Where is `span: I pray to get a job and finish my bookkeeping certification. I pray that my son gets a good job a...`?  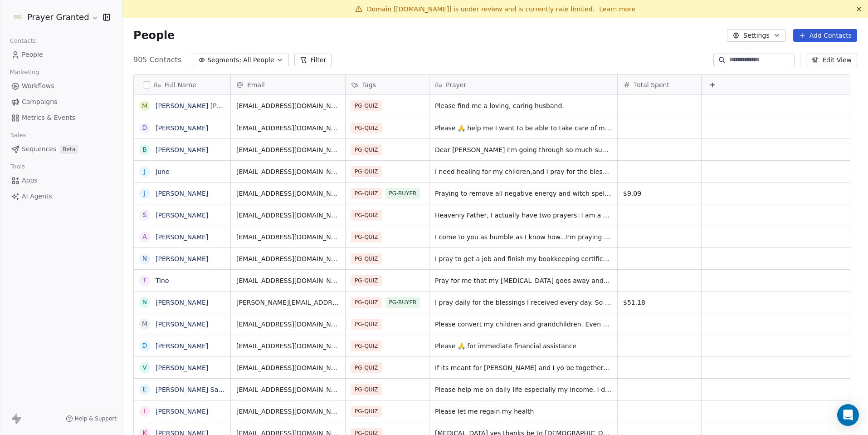 span: I pray to get a job and finish my bookkeeping certification. I pray that my son gets a good job a... is located at coordinates (524, 259).